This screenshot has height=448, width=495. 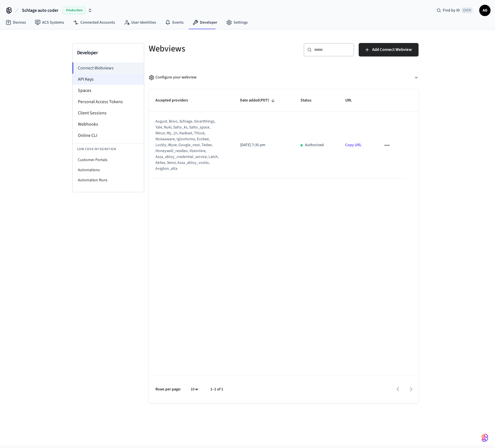 What do you see at coordinates (108, 149) in the screenshot?
I see `li: Low Code Integration` at bounding box center [108, 149].